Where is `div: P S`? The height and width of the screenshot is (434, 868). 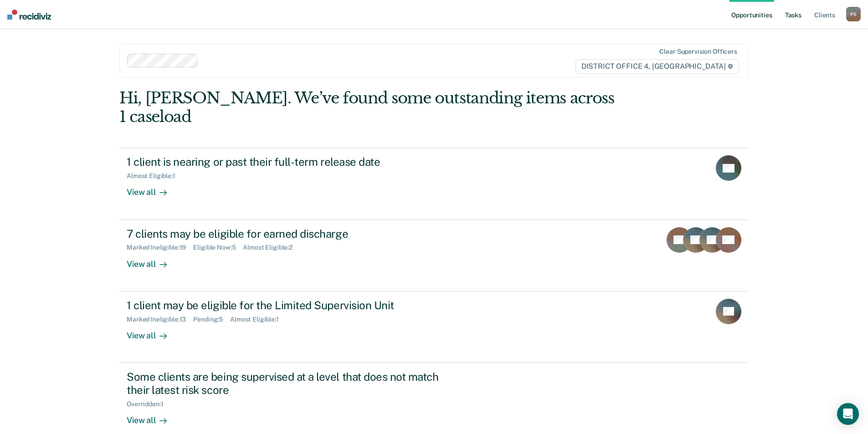 div: P S is located at coordinates (854, 14).